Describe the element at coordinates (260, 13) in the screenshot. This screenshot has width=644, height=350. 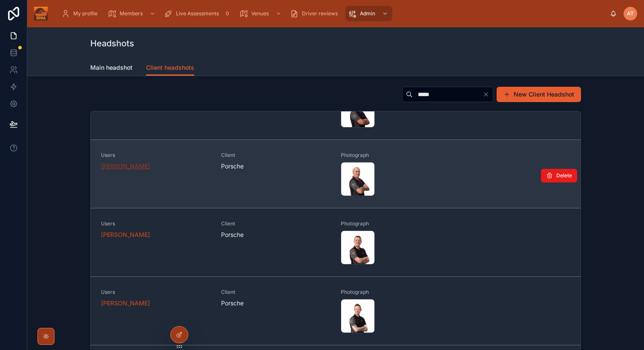
I see `span: Venues` at that location.